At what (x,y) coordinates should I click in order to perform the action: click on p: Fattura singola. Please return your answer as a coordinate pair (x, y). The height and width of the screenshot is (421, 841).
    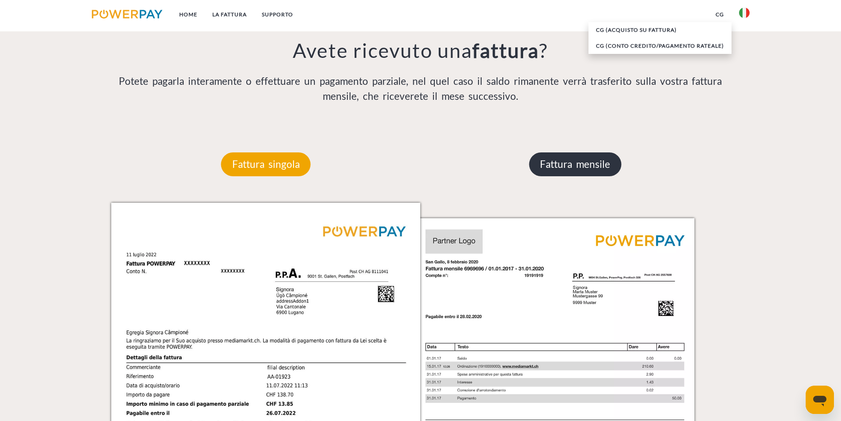
    Looking at the image, I should click on (266, 164).